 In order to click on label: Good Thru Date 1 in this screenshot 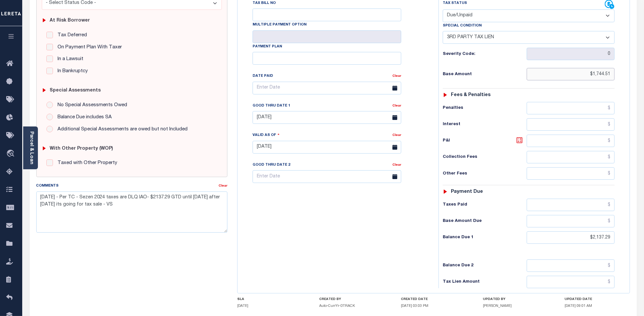, I will do `click(271, 106)`.